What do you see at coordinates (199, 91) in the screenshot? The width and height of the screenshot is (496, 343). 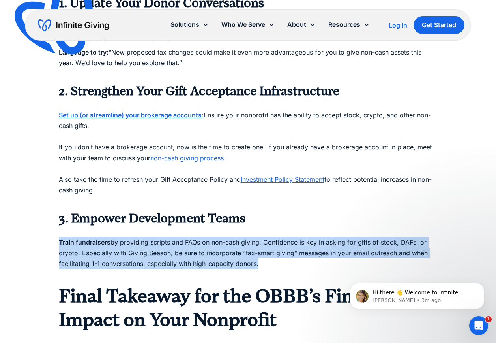 I see `strong: 2. Strengthen Your Gift Acceptance Infrastructure` at bounding box center [199, 91].